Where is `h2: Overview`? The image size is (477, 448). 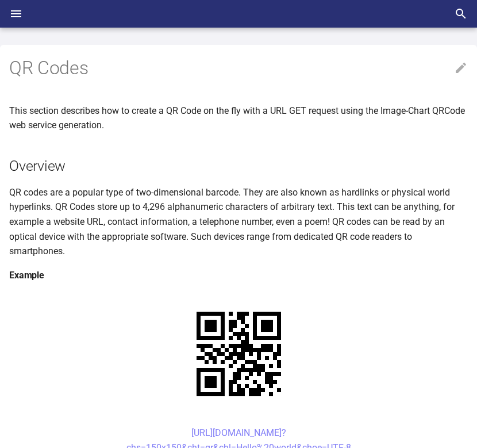 h2: Overview is located at coordinates (239, 166).